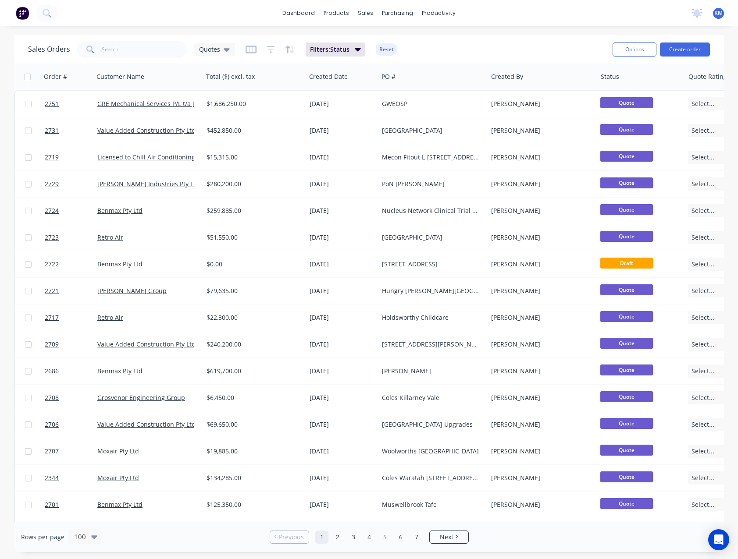  Describe the element at coordinates (252, 131) in the screenshot. I see `div: $452,850.00` at that location.